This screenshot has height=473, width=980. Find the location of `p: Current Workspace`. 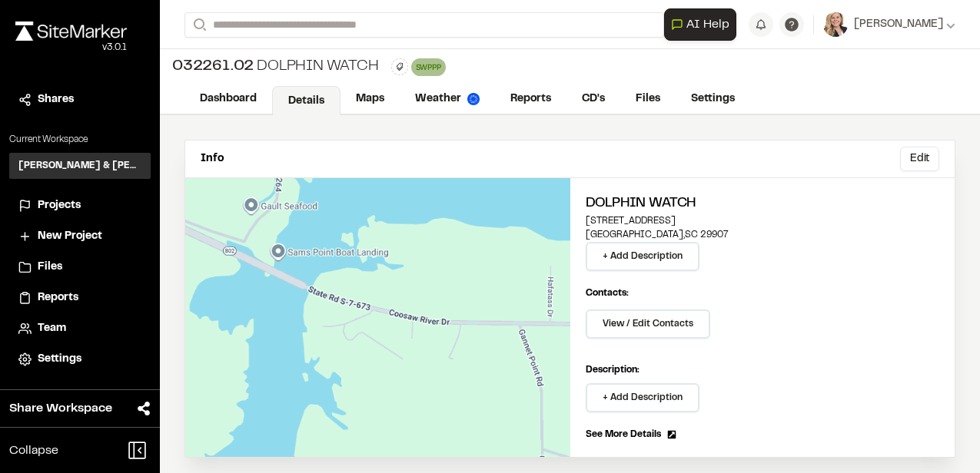

p: Current Workspace is located at coordinates (80, 140).